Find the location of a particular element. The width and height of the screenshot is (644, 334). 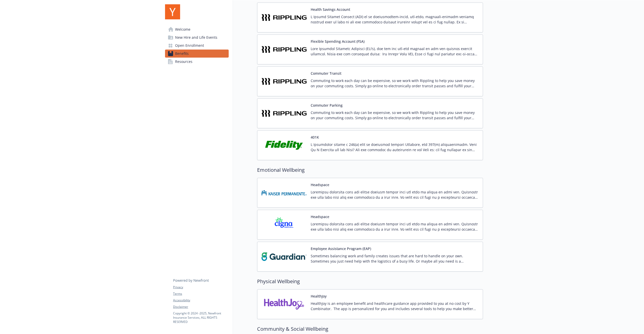

a: Resources is located at coordinates (197, 62).